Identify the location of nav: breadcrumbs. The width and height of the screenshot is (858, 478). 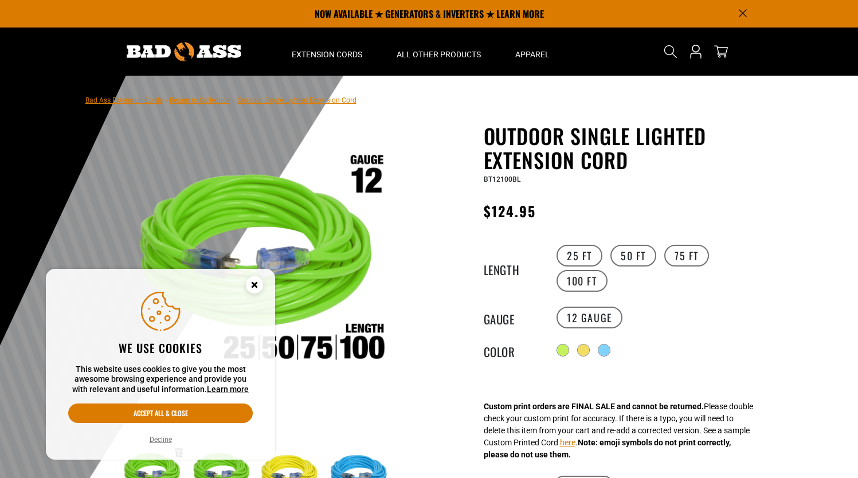
(221, 100).